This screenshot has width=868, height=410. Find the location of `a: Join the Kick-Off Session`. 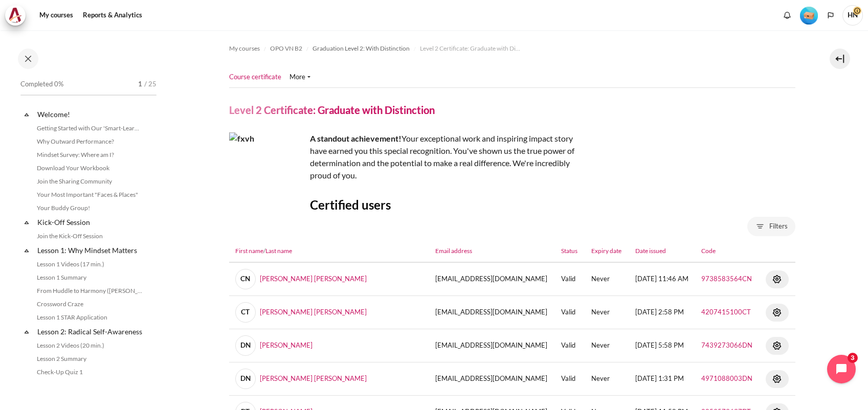

a: Join the Kick-Off Session is located at coordinates (90, 236).